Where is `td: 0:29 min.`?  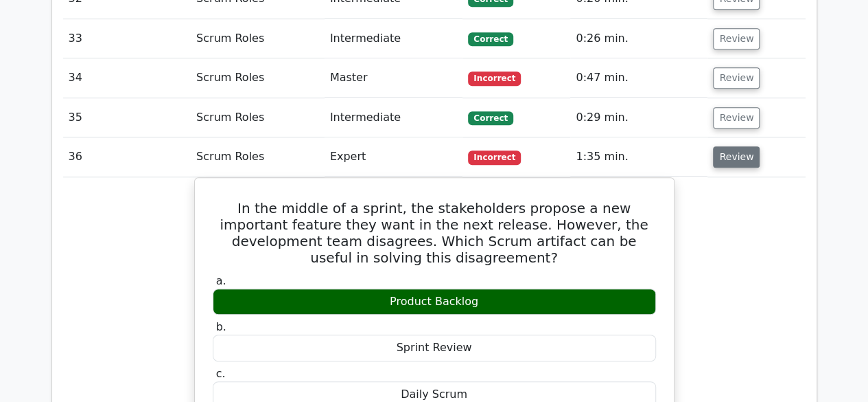 td: 0:29 min. is located at coordinates (638, 117).